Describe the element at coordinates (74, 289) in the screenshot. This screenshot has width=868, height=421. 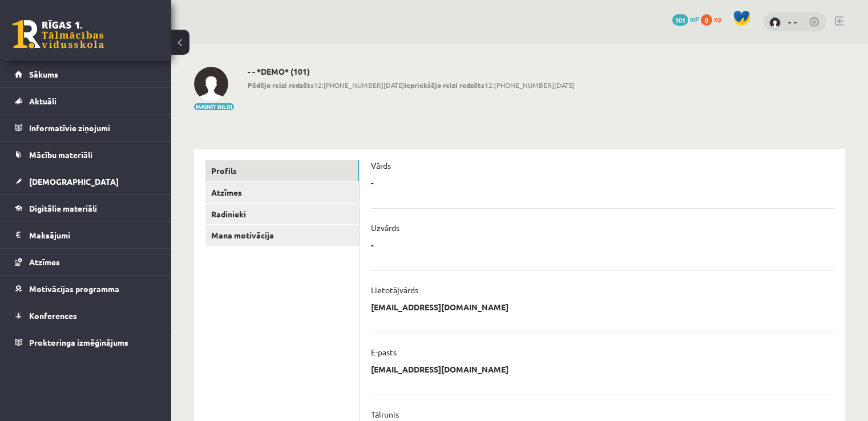
I see `span: Motivācijas programma` at that location.